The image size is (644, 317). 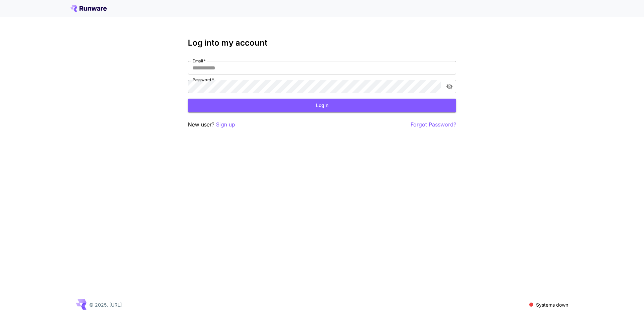 What do you see at coordinates (322, 105) in the screenshot?
I see `button: Login` at bounding box center [322, 105].